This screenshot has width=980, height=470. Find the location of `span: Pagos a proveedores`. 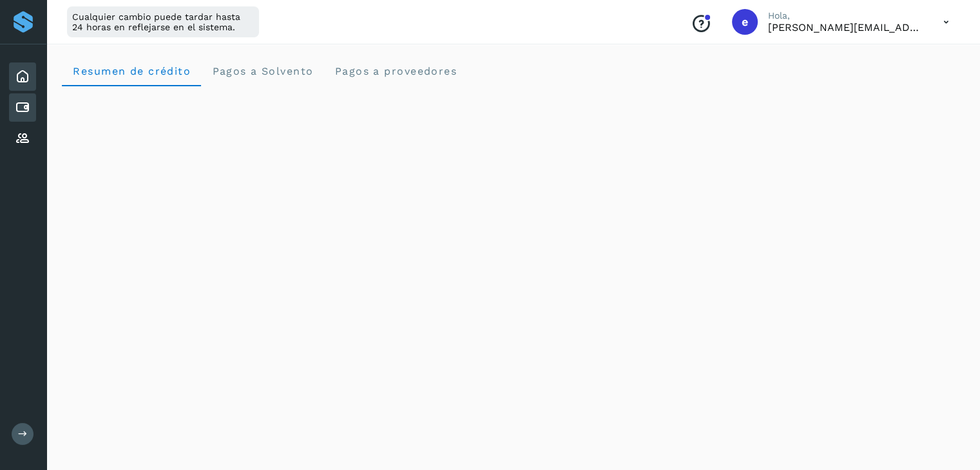

span: Pagos a proveedores is located at coordinates (395, 71).